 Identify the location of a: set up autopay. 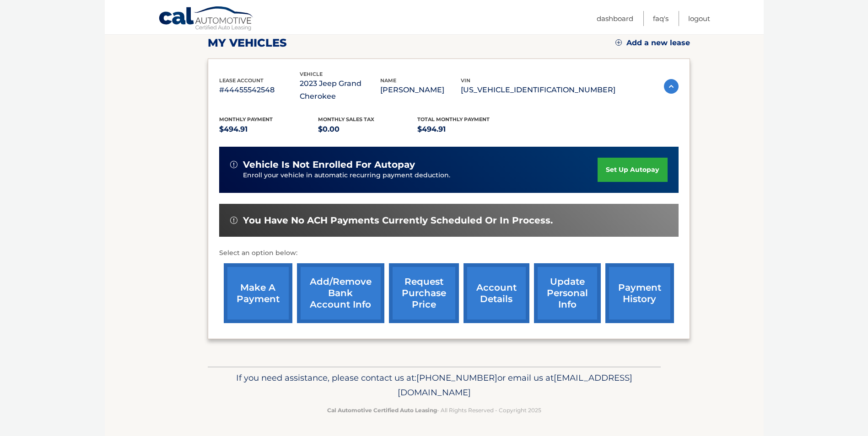
(632, 170).